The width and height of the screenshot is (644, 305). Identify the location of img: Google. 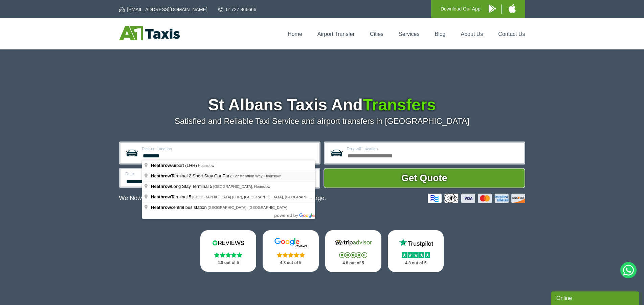
(290, 243).